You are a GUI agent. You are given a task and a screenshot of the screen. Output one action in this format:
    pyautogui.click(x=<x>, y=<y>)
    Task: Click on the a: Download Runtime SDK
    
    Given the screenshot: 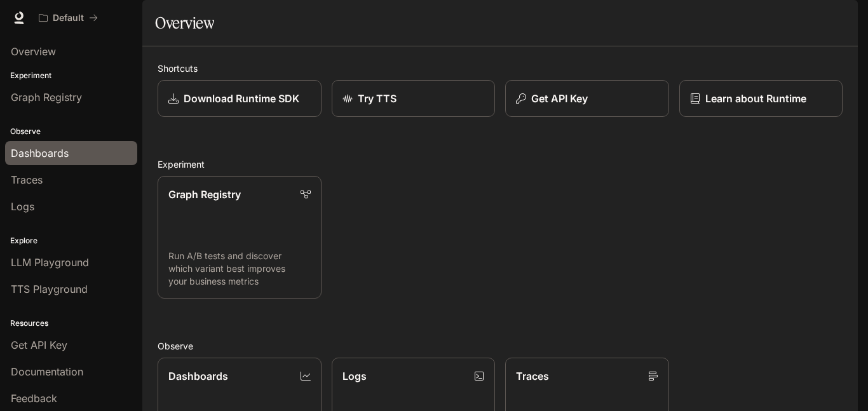 What is the action you would take?
    pyautogui.click(x=240, y=99)
    